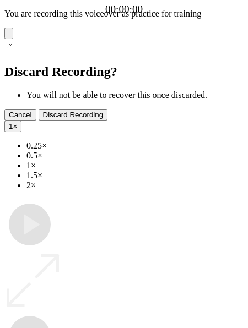 The image size is (248, 328). What do you see at coordinates (20, 115) in the screenshot?
I see `button: Cancel` at bounding box center [20, 115].